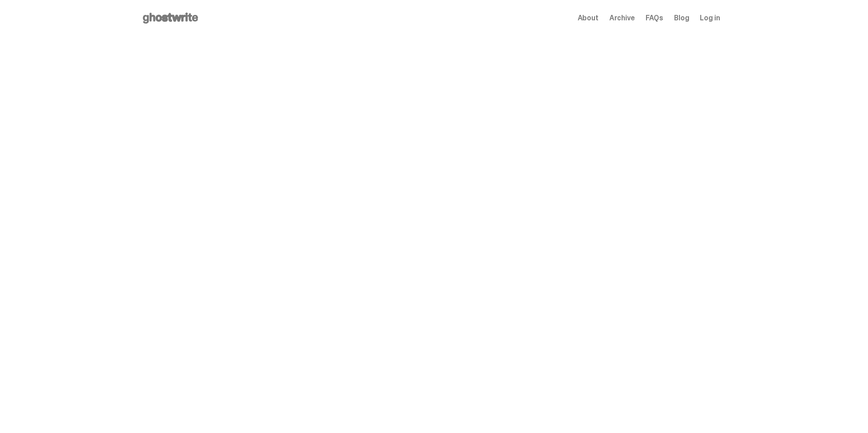 The height and width of the screenshot is (433, 868). What do you see at coordinates (710, 18) in the screenshot?
I see `span: Log in` at bounding box center [710, 18].